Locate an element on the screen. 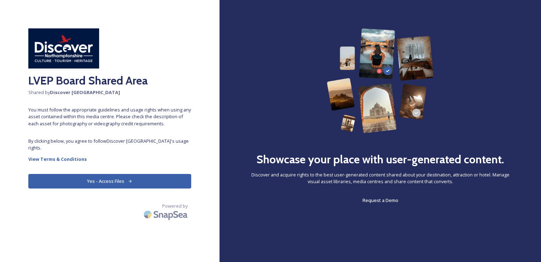  span: Powered by is located at coordinates (175, 206).